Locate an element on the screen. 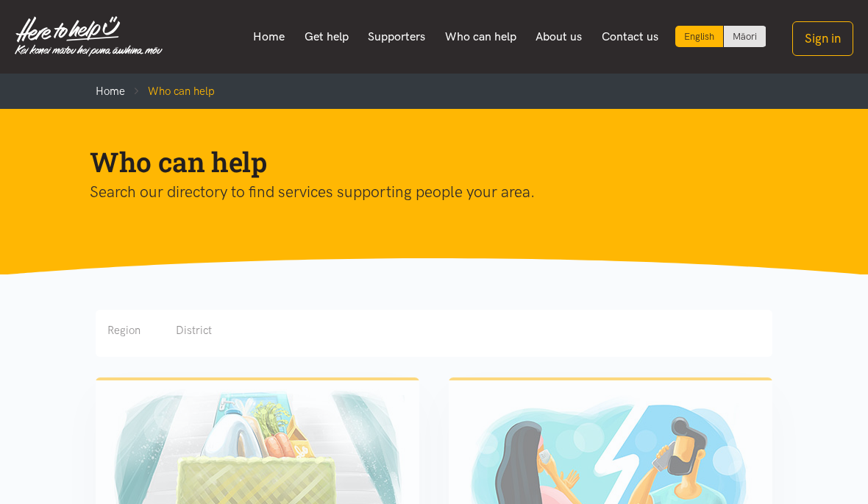  a: Get help is located at coordinates (326, 37).